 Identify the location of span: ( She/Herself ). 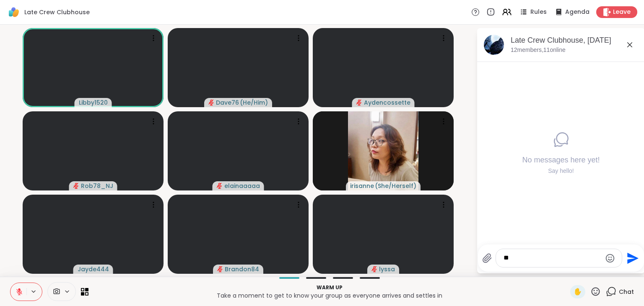
(396, 186).